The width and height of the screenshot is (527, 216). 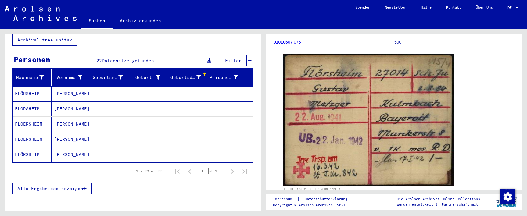 I want to click on button: Last page, so click(x=245, y=172).